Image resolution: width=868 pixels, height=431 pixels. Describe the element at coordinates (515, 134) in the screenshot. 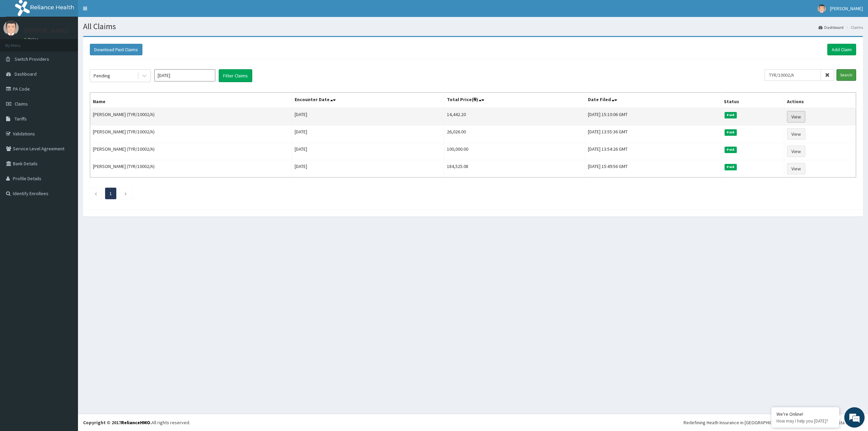

I see `td: 26,026.00` at that location.